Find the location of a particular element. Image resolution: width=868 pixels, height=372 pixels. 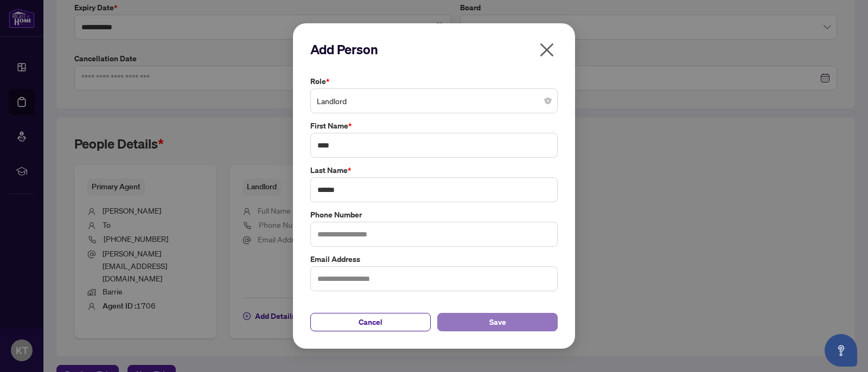

span: close-circle is located at coordinates (548, 101).